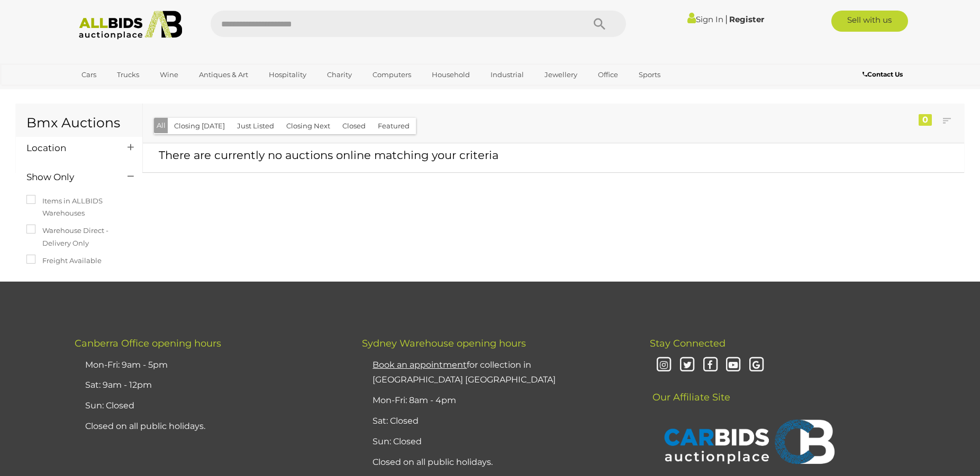  Describe the element at coordinates (79, 207) in the screenshot. I see `label: Items in ALLBIDS Warehouses` at that location.